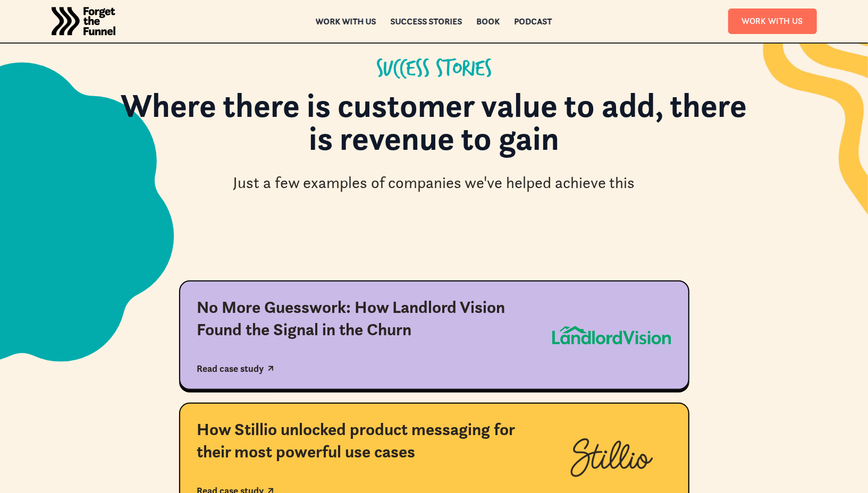 The height and width of the screenshot is (493, 868). What do you see at coordinates (488, 21) in the screenshot?
I see `div: Book` at bounding box center [488, 21].